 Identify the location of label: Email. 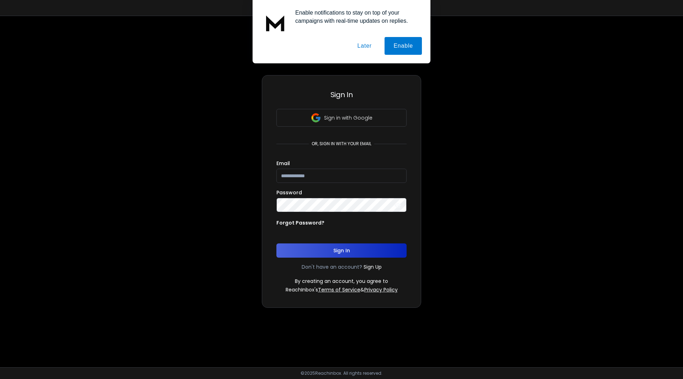
(283, 163).